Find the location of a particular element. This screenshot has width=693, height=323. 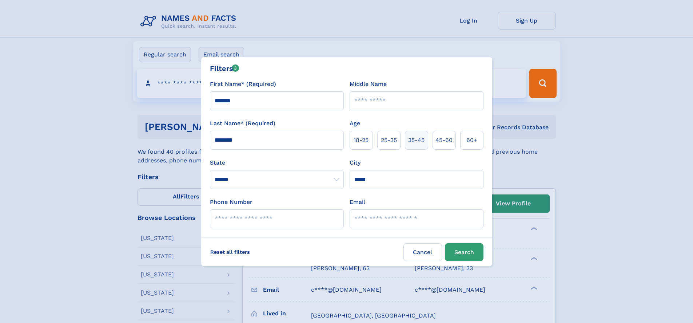

label: City is located at coordinates (355, 163).